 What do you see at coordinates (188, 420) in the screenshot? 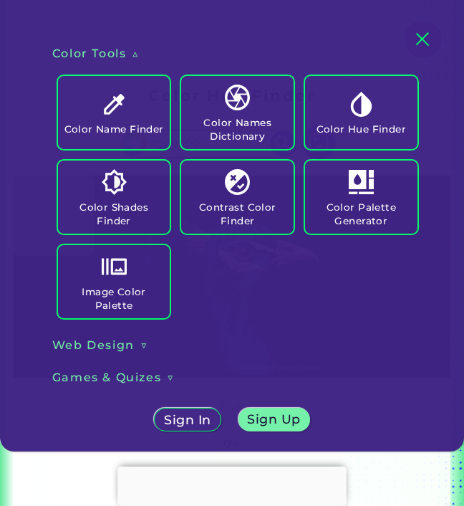
I see `h5: Sign In` at bounding box center [188, 420].